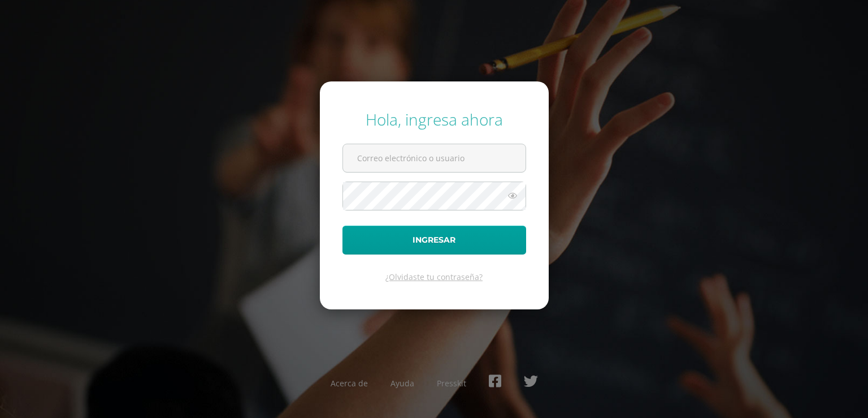 This screenshot has height=418, width=868. Describe the element at coordinates (434, 240) in the screenshot. I see `button: Ingresar` at that location.